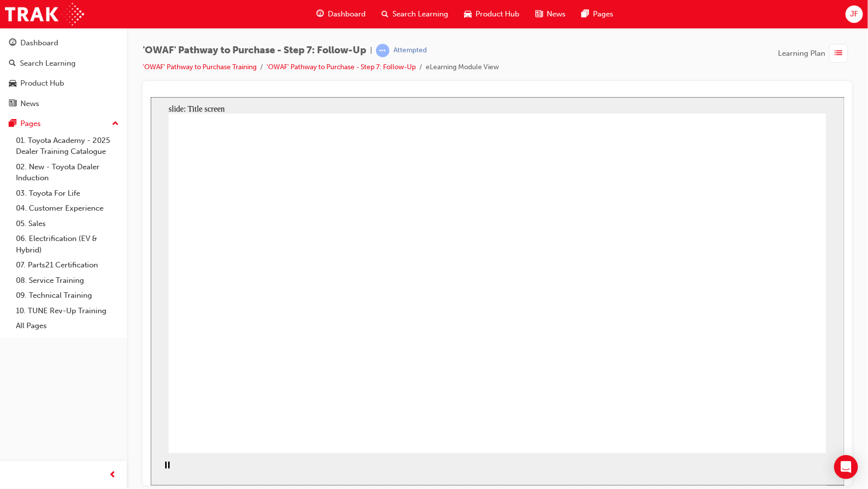 This screenshot has width=868, height=489. What do you see at coordinates (341, 67) in the screenshot?
I see `a: 'OWAF' Pathway to Purchase - Step 7: Follow-Up` at bounding box center [341, 67].